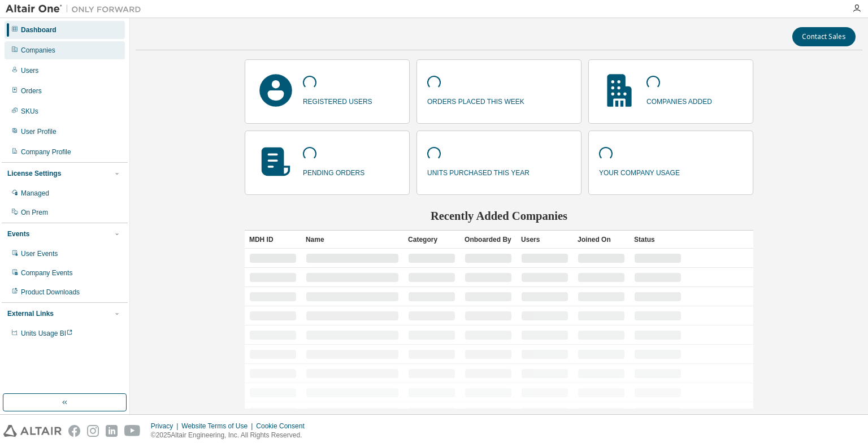 Image resolution: width=868 pixels, height=447 pixels. I want to click on img: Altair One, so click(76, 9).